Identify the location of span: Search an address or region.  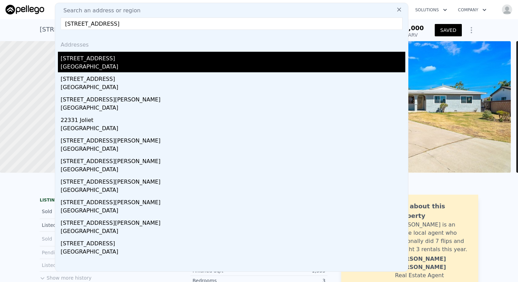
(99, 11).